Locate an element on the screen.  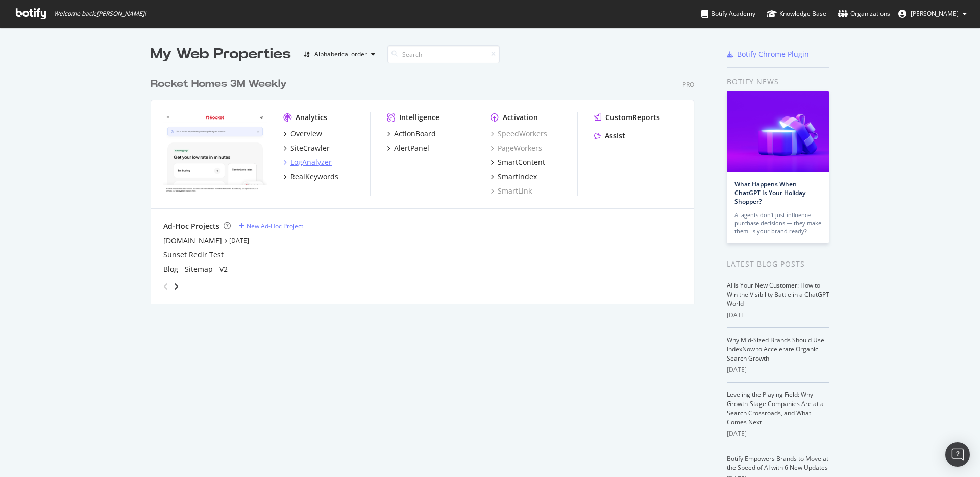
input: Search is located at coordinates (444, 54).